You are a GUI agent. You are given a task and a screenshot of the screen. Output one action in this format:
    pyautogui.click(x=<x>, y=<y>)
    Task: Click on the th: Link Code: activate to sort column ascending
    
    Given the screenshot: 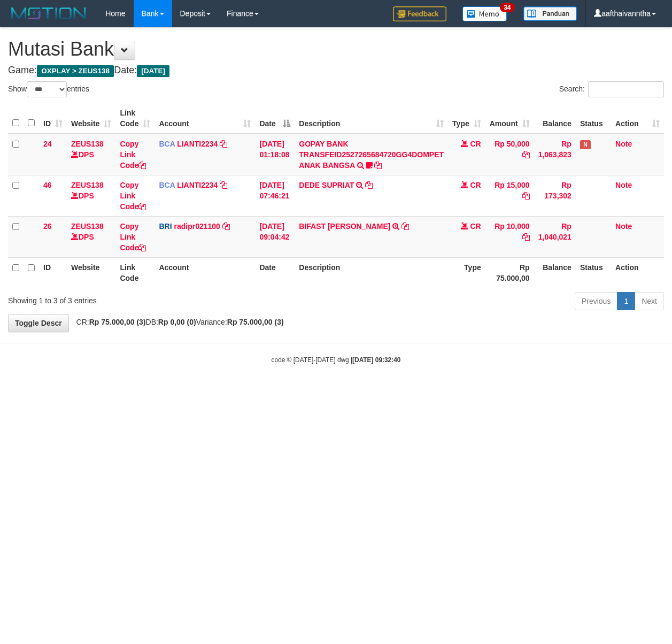 What is the action you would take?
    pyautogui.click(x=135, y=118)
    